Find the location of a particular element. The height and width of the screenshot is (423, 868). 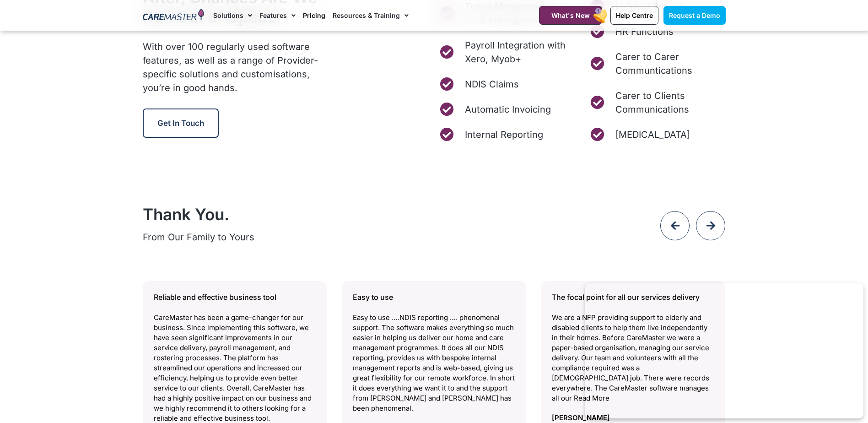

span: With over 100 regularly used software features, as well as a range of Provider-specific solutions... is located at coordinates (230, 67).